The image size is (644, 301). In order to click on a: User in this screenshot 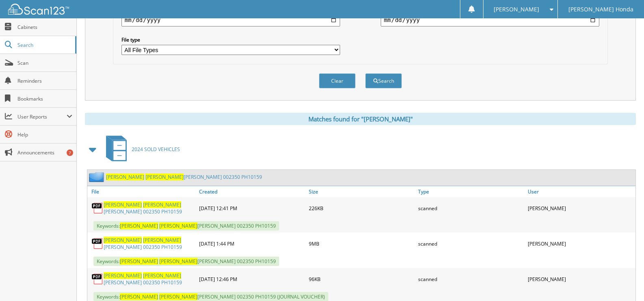, I will do `click(581, 192)`.